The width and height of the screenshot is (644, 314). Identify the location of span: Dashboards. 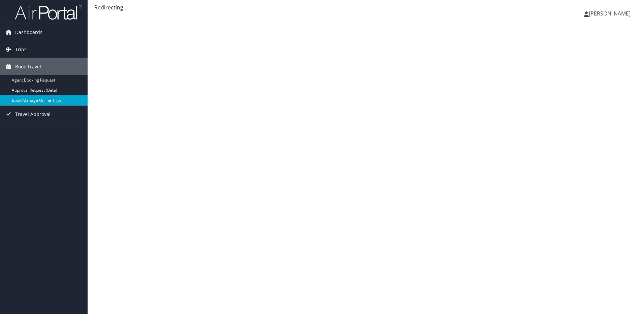
(28, 32).